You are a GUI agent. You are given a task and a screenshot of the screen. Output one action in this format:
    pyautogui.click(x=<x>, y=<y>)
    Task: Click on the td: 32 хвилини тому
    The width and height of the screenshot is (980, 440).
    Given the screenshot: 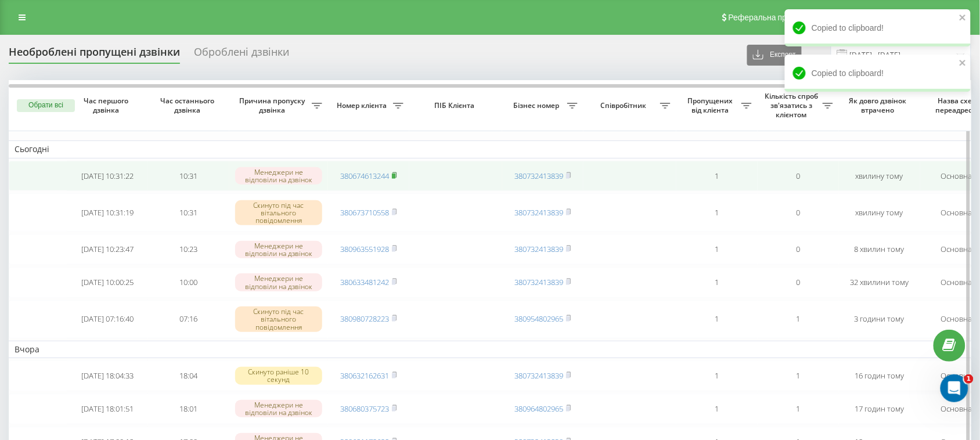 What is the action you would take?
    pyautogui.click(x=879, y=282)
    